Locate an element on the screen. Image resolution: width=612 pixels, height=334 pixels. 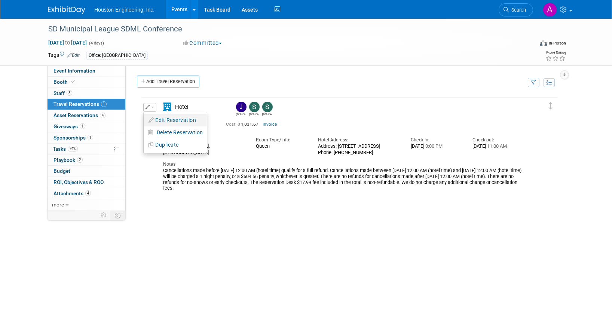
div: Notes: is located at coordinates (343, 164).